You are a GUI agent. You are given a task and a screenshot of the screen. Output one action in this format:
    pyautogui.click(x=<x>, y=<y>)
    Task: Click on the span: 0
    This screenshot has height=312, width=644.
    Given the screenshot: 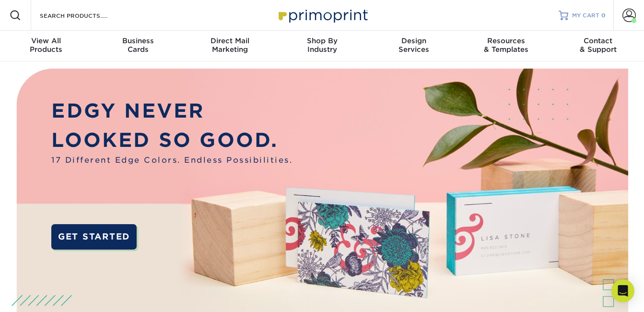 What is the action you would take?
    pyautogui.click(x=603, y=15)
    